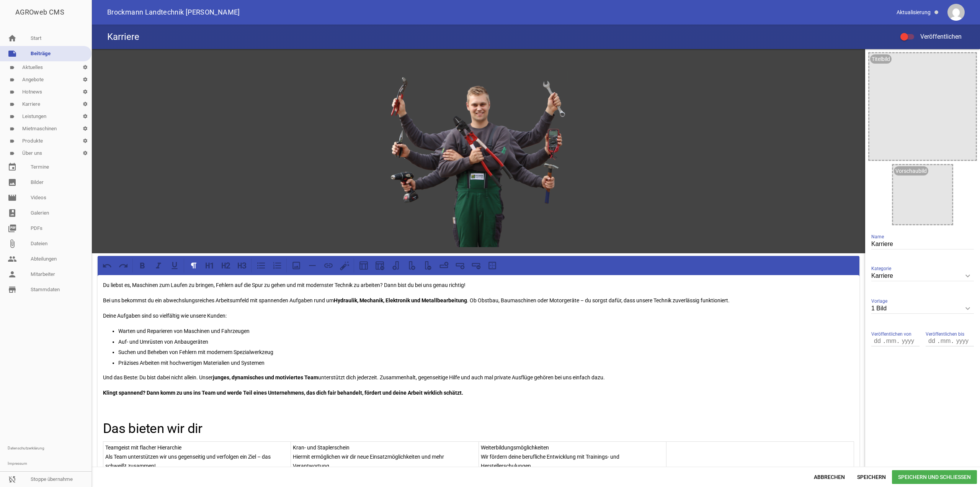 This screenshot has width=980, height=487. I want to click on i: people, so click(12, 259).